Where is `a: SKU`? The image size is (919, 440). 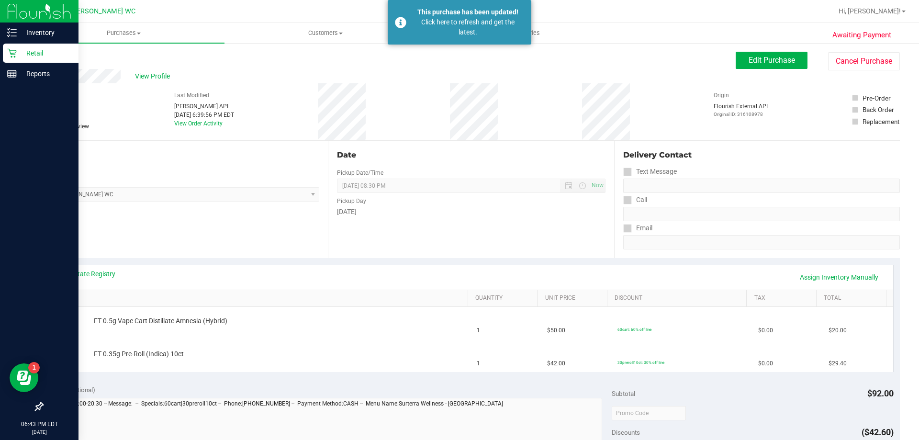
a: SKU is located at coordinates (260, 298).